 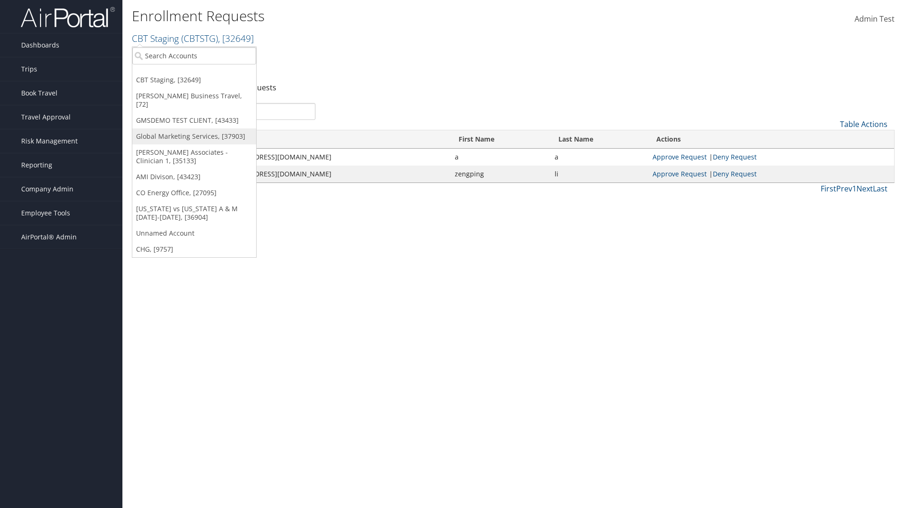 What do you see at coordinates (49, 141) in the screenshot?
I see `span: Risk Management` at bounding box center [49, 141].